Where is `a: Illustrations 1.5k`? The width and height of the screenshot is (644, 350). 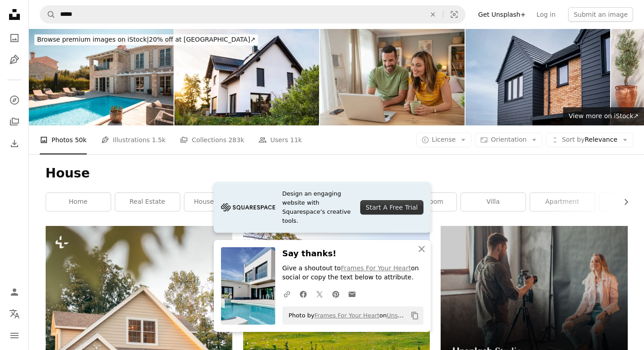 a: Illustrations 1.5k is located at coordinates (133, 140).